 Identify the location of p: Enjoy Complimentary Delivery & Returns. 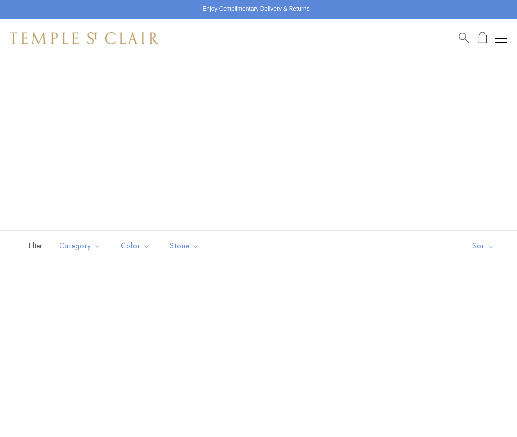
(256, 9).